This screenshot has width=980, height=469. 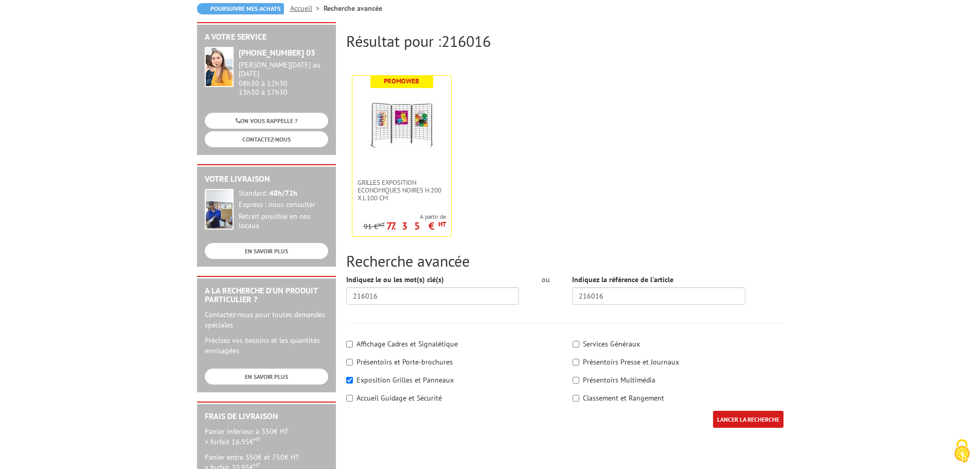 What do you see at coordinates (624, 398) in the screenshot?
I see `label: Classement et Rangement` at bounding box center [624, 398].